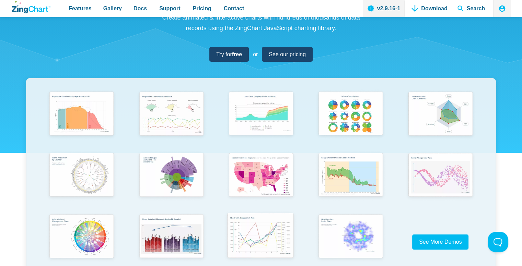 The height and width of the screenshot is (266, 522). What do you see at coordinates (261, 181) in the screenshot?
I see `a: Election Predictions Map` at bounding box center [261, 181].